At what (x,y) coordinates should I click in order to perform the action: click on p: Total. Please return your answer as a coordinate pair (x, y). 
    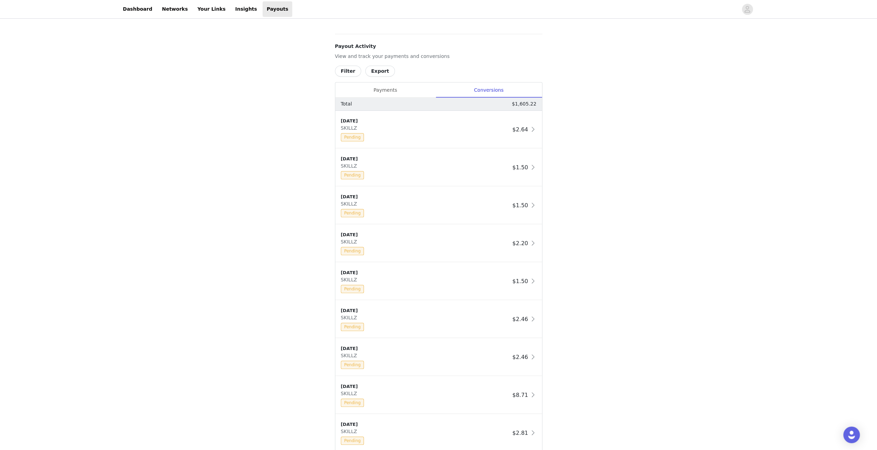
    Looking at the image, I should click on (346, 104).